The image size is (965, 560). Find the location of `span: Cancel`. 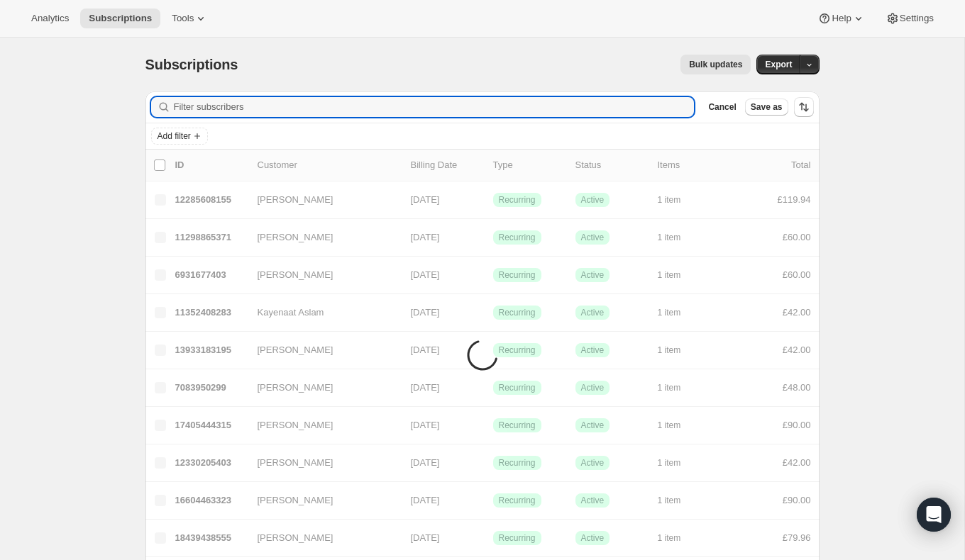

span: Cancel is located at coordinates (722, 107).